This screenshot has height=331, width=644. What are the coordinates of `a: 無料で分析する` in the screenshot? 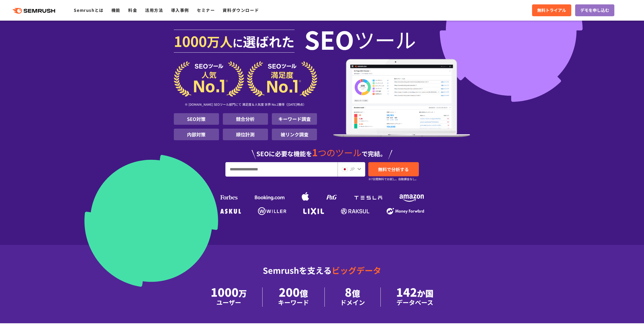 It's located at (393, 169).